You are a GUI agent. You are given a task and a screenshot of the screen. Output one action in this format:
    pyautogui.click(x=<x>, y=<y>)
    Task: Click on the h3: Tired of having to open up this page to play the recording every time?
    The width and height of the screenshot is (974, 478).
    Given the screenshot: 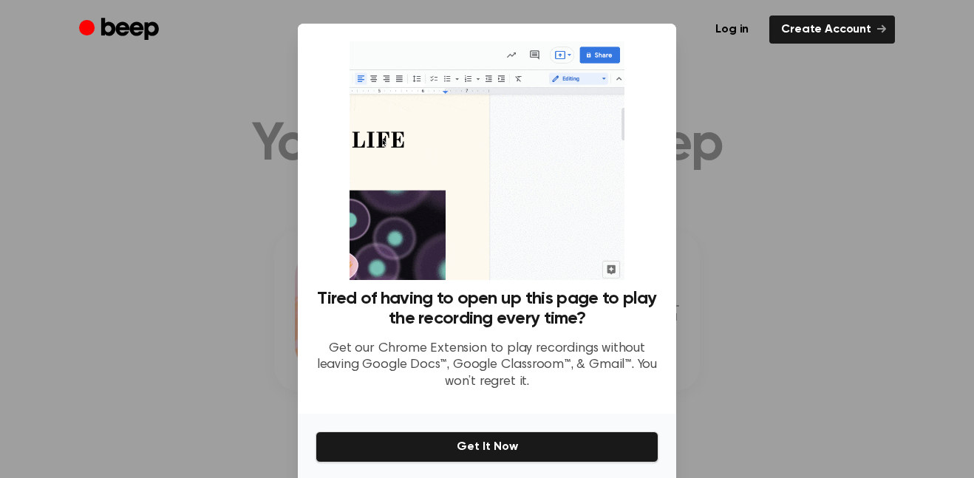 What is the action you would take?
    pyautogui.click(x=487, y=309)
    